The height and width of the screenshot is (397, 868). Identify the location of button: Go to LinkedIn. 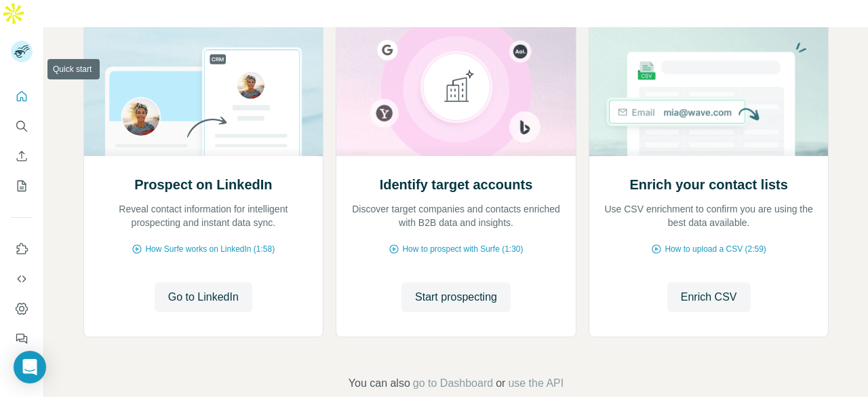
(204, 297).